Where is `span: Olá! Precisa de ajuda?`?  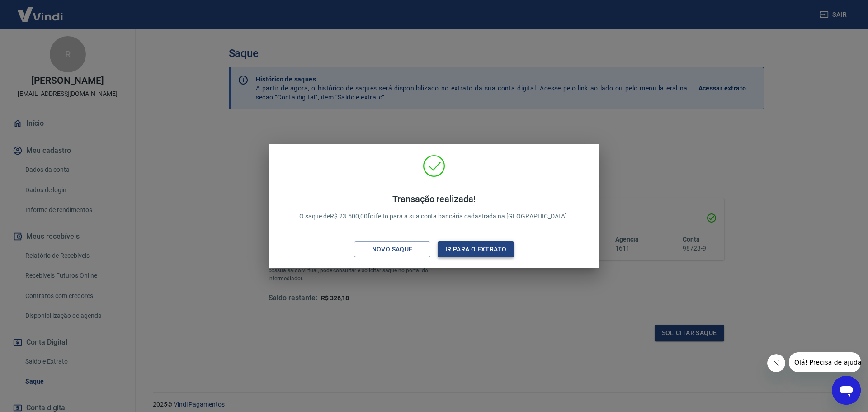 span: Olá! Precisa de ajuda? is located at coordinates (41, 10).